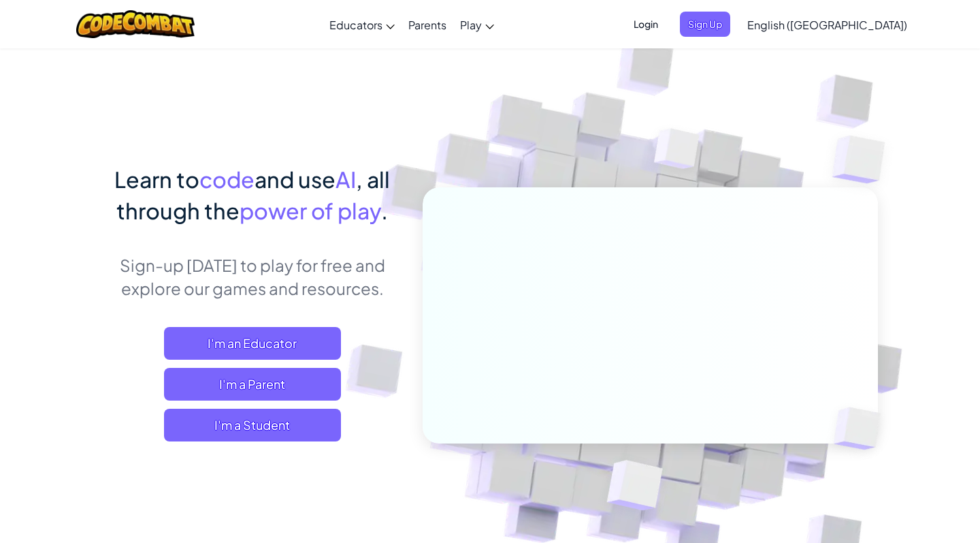 The height and width of the screenshot is (543, 980). What do you see at coordinates (646, 24) in the screenshot?
I see `span: Login` at bounding box center [646, 24].